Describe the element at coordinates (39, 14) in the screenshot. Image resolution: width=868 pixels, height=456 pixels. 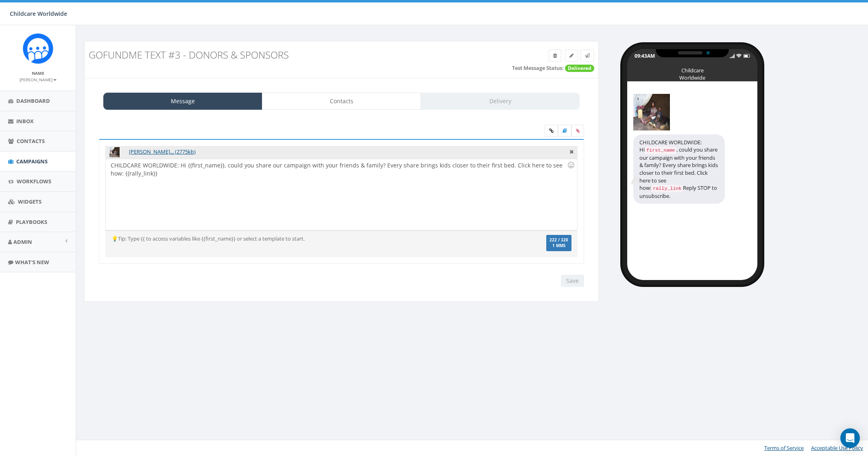
I see `span: Childcare Worldwide` at that location.